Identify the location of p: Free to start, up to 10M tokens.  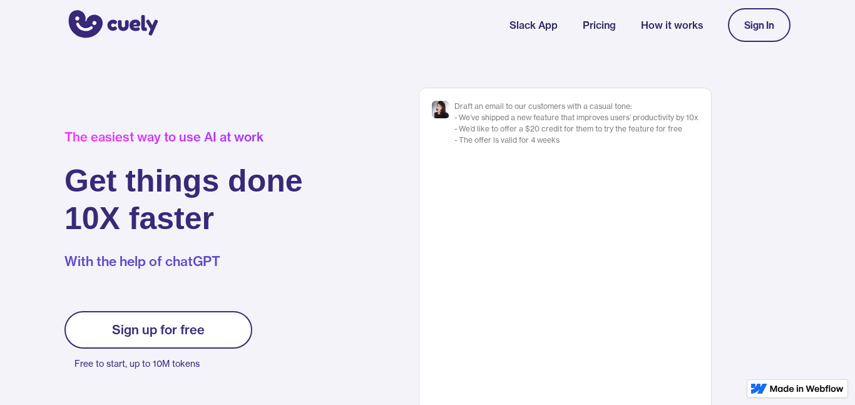
(163, 364).